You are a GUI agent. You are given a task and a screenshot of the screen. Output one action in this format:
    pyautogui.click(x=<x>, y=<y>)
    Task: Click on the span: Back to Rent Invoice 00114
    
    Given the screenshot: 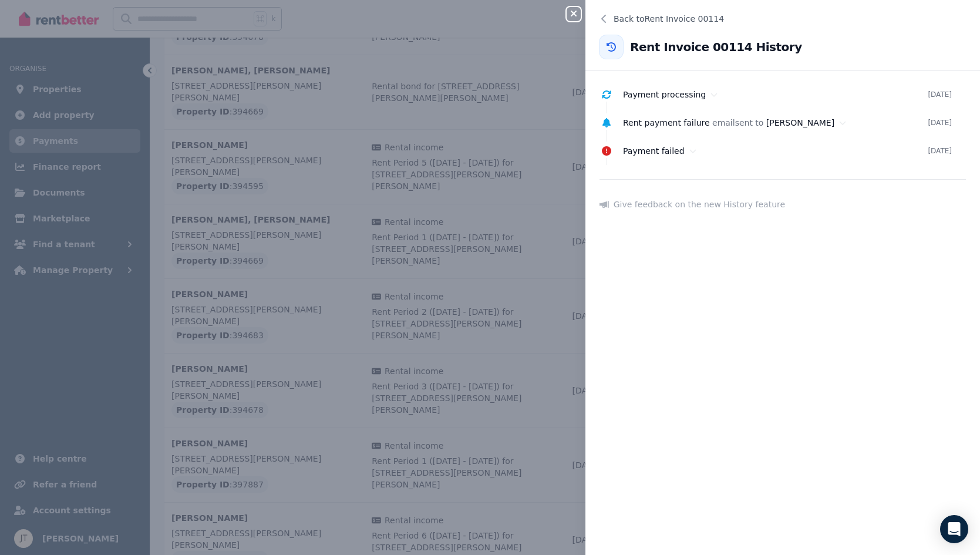 What is the action you would take?
    pyautogui.click(x=668, y=19)
    